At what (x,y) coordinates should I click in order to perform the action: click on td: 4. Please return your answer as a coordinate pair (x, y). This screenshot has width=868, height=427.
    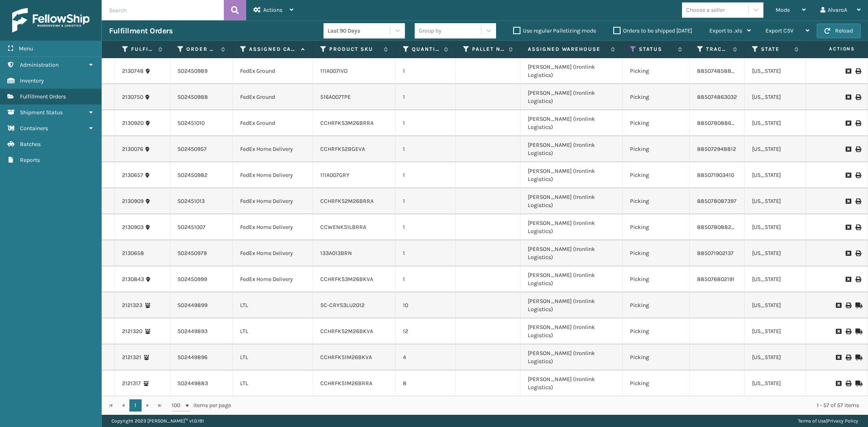
    Looking at the image, I should click on (426, 357).